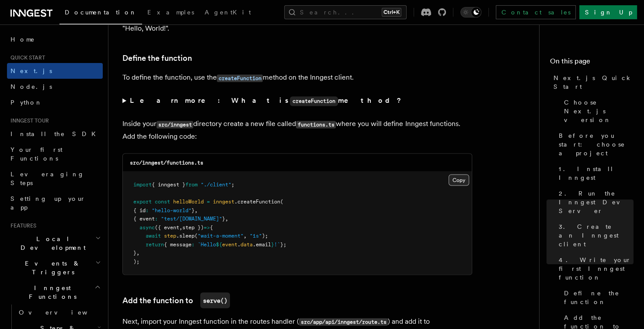 This screenshot has height=329, width=644. I want to click on span: return, so click(155, 244).